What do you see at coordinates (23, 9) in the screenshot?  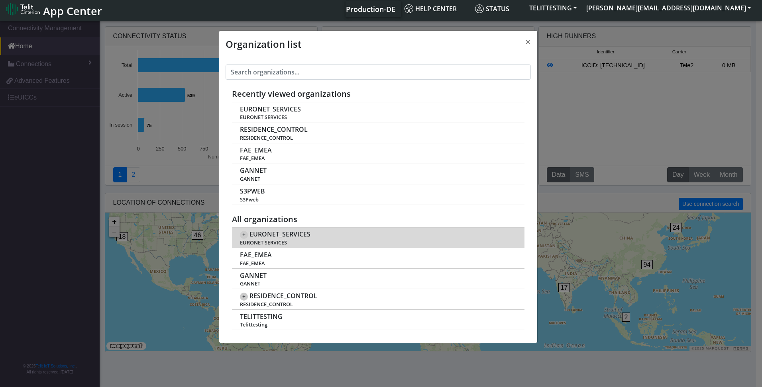 I see `img: logo-telit-cinterion-gw-new.png` at bounding box center [23, 9].